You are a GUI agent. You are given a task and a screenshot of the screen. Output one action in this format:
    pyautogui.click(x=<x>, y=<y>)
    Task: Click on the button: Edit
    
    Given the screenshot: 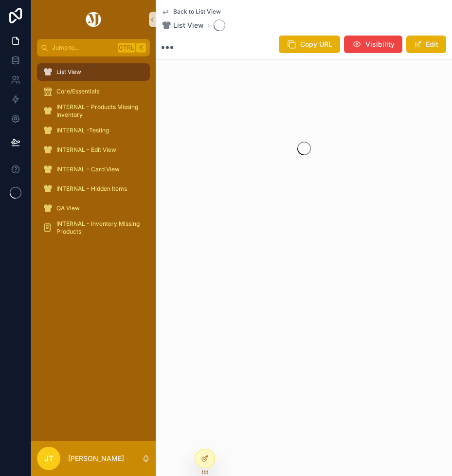 What is the action you would take?
    pyautogui.click(x=427, y=45)
    